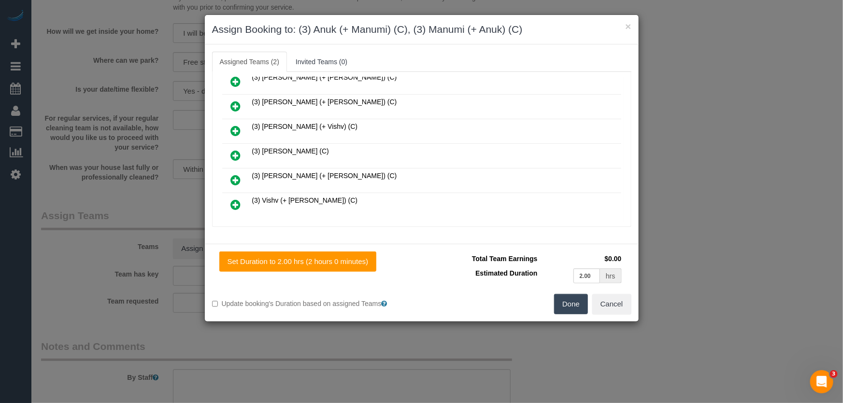 The image size is (843, 403). What do you see at coordinates (249, 62) in the screenshot?
I see `a: Assigned Teams (2)` at bounding box center [249, 62].